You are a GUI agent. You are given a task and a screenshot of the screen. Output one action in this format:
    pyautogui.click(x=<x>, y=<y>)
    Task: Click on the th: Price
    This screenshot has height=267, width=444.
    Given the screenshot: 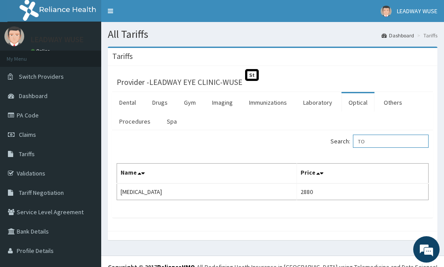 What is the action you would take?
    pyautogui.click(x=362, y=174)
    